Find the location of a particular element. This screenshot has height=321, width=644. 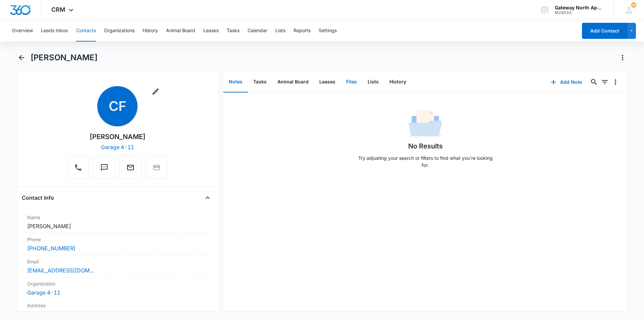

span: CRM is located at coordinates (58, 9).